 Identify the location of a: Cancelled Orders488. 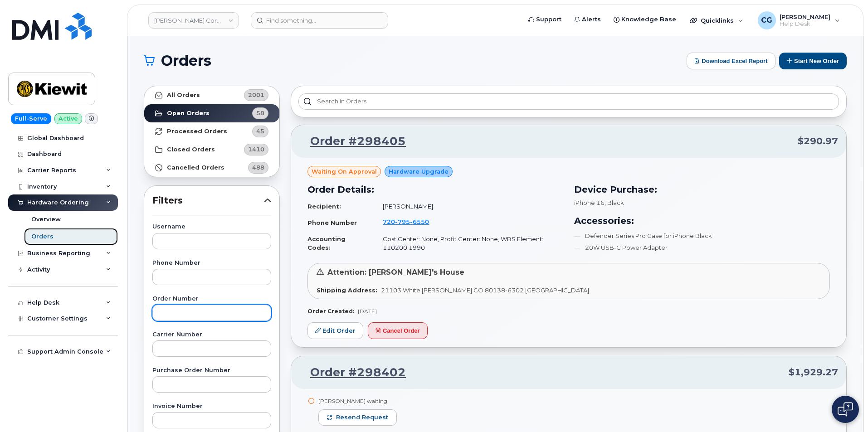
(212, 168).